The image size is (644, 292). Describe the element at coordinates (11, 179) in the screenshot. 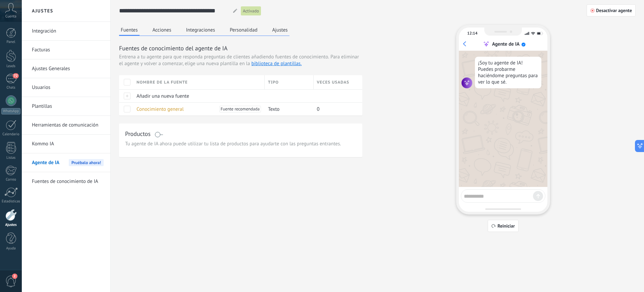

I see `div: Correo` at that location.